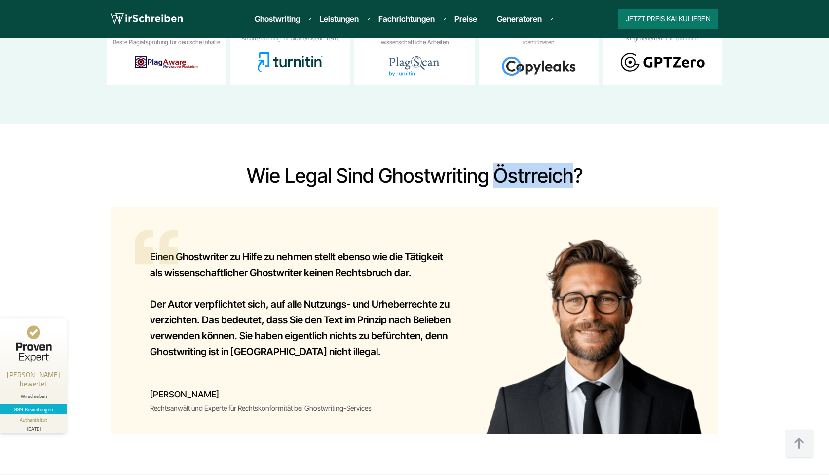 The height and width of the screenshot is (475, 829). I want to click on a: Generatoren, so click(519, 19).